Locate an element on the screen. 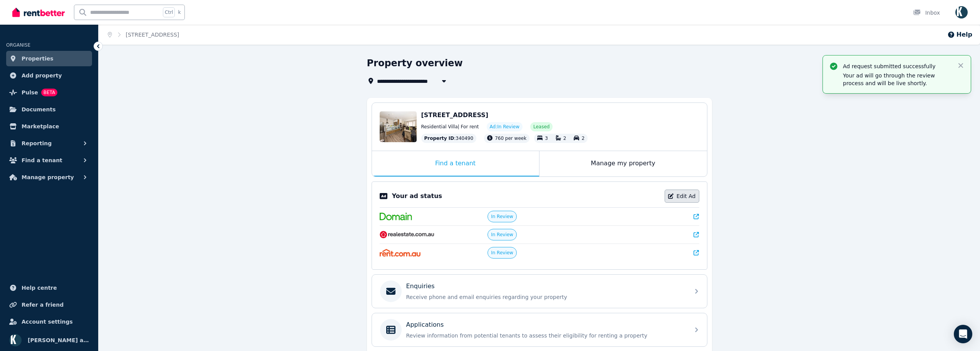  a: EnquiriesReceive phone and email enquiries regarding your property is located at coordinates (540, 292).